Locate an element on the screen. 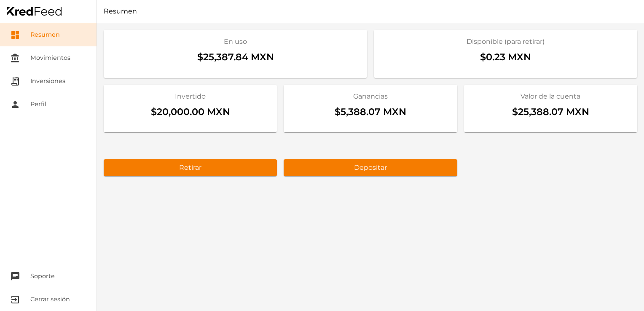  h2: En uso is located at coordinates (235, 41).